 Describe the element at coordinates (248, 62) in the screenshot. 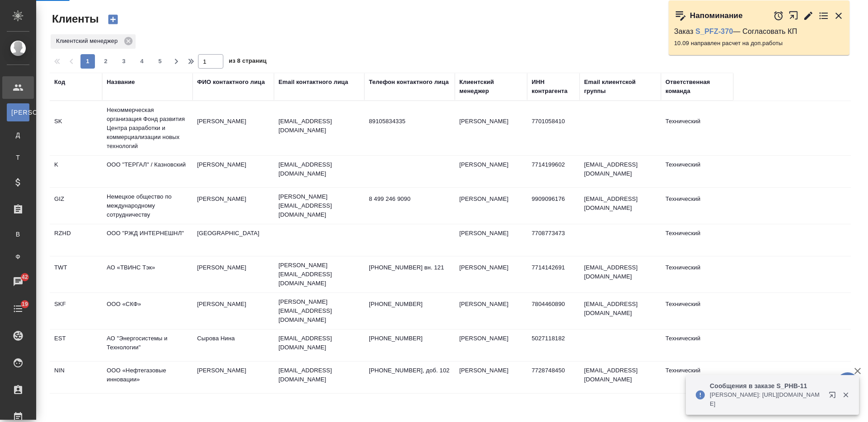

I see `span: из 8 страниц` at that location.